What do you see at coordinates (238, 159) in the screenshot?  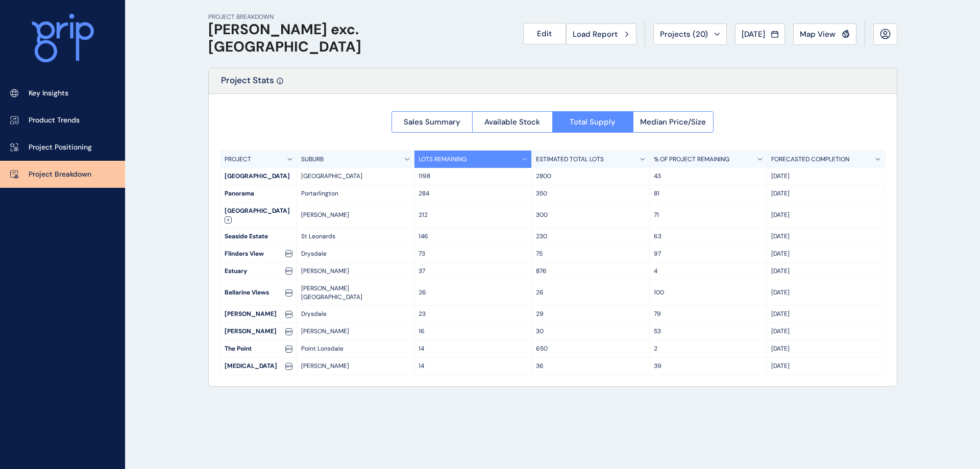 I see `p: PROJECT` at bounding box center [238, 159].